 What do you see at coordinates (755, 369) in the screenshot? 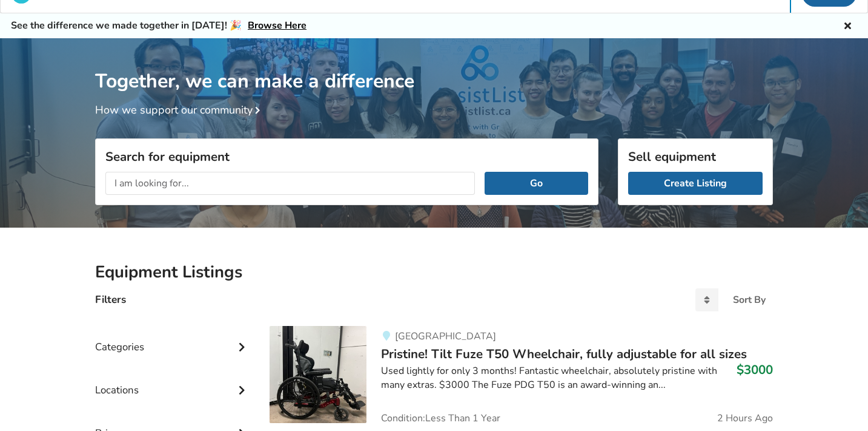
I see `h3: $3000` at bounding box center [755, 369].